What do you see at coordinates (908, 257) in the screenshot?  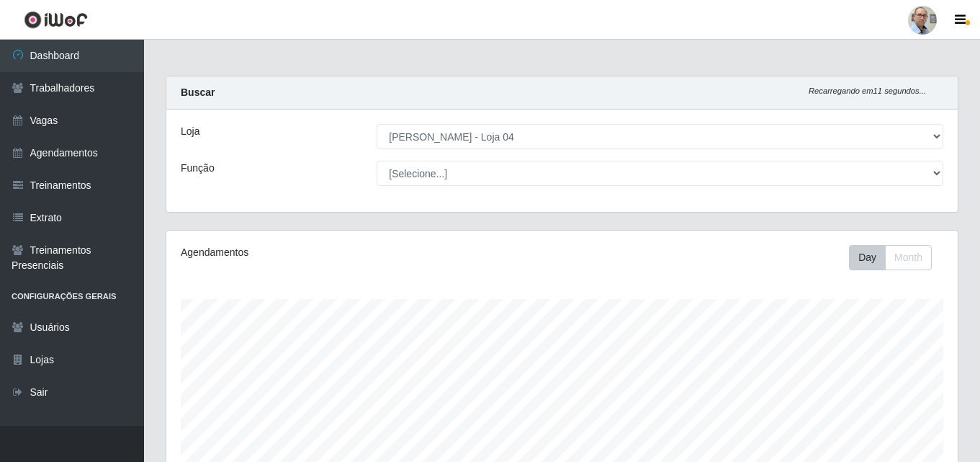 I see `button: Month` at bounding box center [908, 257].